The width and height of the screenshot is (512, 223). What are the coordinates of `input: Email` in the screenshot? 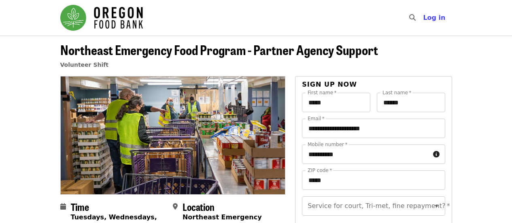 It's located at (373, 128).